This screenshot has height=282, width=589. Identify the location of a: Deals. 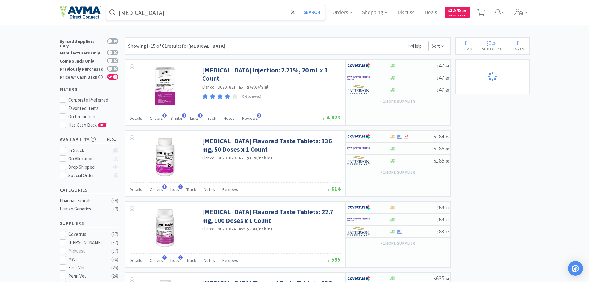
(431, 13).